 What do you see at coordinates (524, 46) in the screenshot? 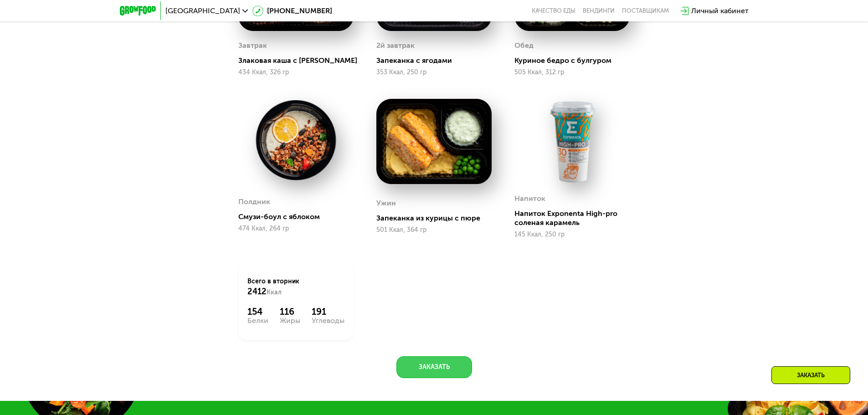
I see `div: Обед` at bounding box center [524, 46].